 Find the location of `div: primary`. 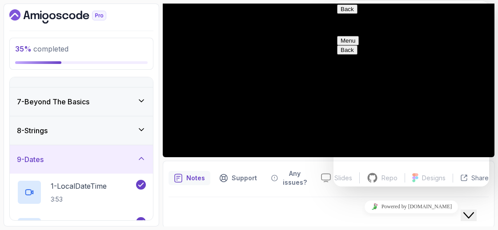

div: primary is located at coordinates (78, 16).